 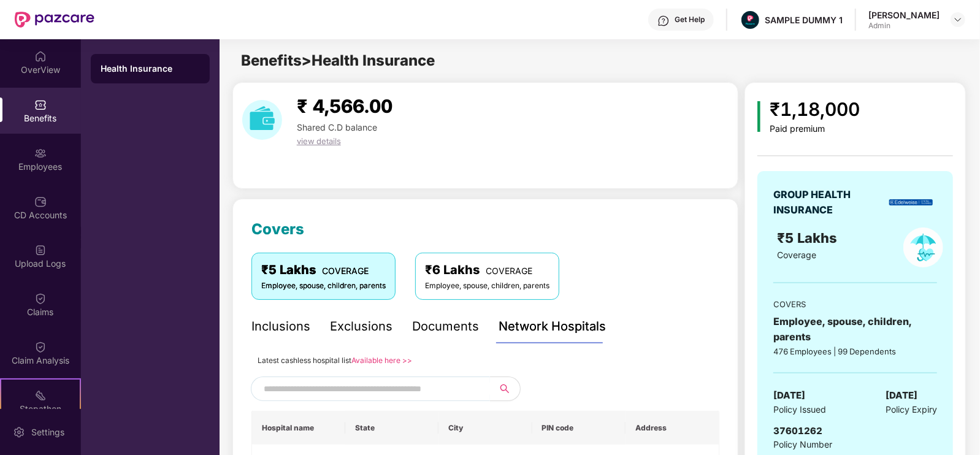 What do you see at coordinates (487, 270) in the screenshot?
I see `div: ₹6 Lakhs` at bounding box center [487, 270].